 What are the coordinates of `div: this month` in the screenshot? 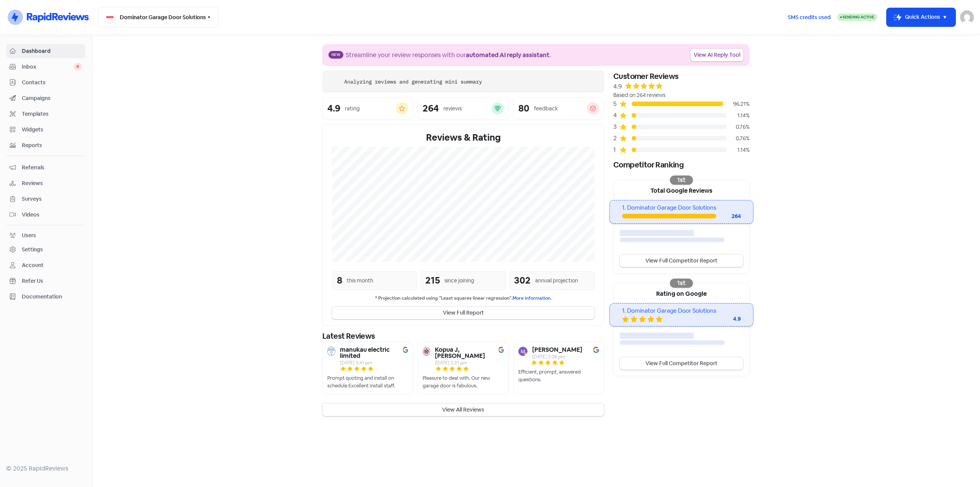 It's located at (360, 281).